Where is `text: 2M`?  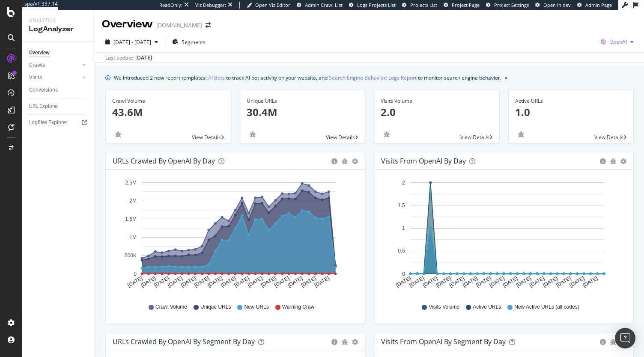
text: 2M is located at coordinates (133, 201).